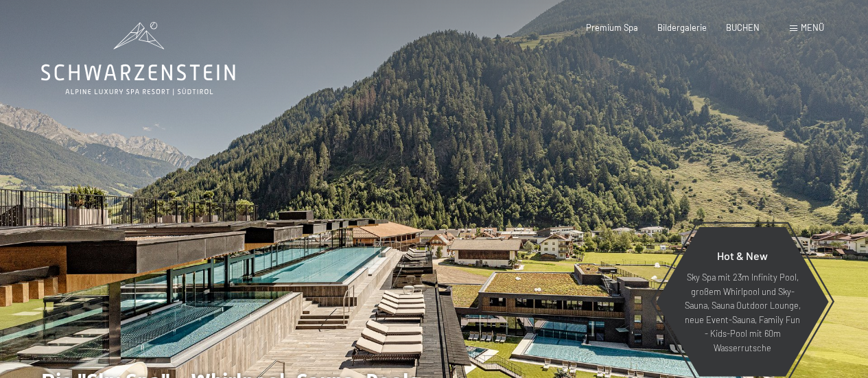  I want to click on a: Hot & New Sky Spa mit 23m Infinity Pool, großem Whirlpool und Sky-Sauna, Sauna Outdoor Lounge, ne..., so click(742, 302).